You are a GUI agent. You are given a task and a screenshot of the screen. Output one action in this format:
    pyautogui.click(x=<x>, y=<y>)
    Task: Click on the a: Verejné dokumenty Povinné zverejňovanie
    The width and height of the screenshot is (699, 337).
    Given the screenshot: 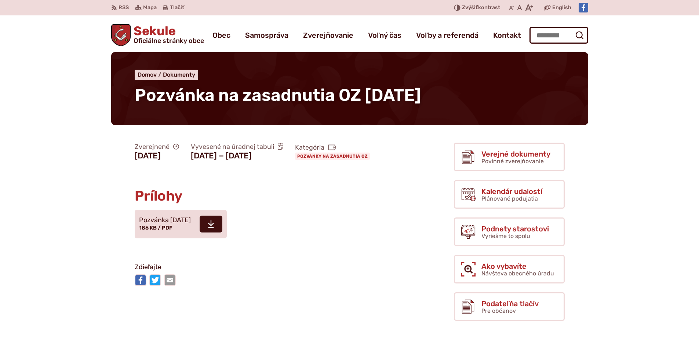 What is the action you would take?
    pyautogui.click(x=509, y=157)
    